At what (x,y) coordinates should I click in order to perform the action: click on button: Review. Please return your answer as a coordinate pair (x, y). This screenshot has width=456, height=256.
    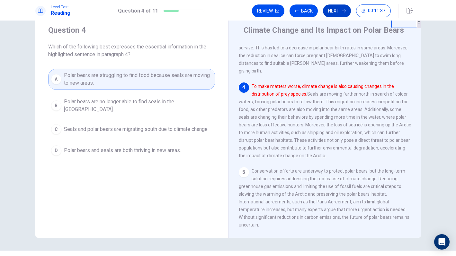
    Looking at the image, I should click on (268, 11).